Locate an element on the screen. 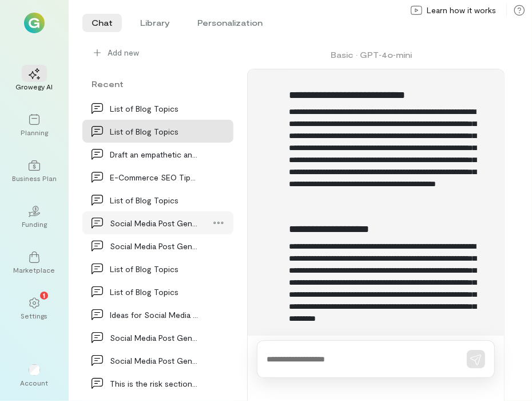 The width and height of the screenshot is (532, 401). div: Ideas for Social Media about Company or Product is located at coordinates (155, 315).